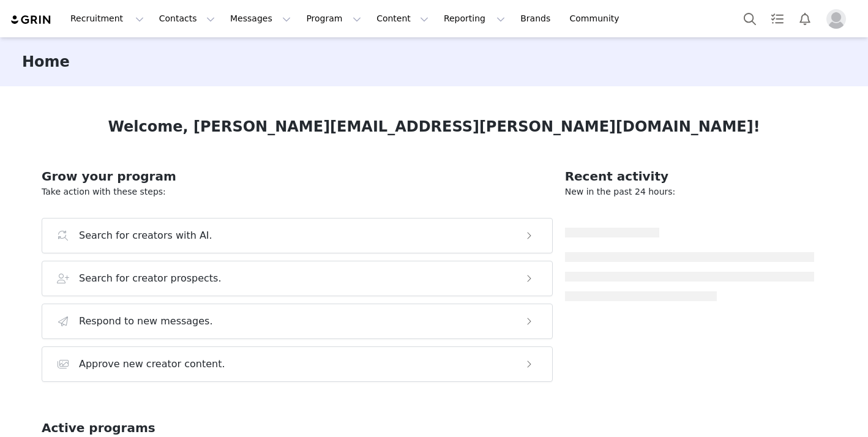  Describe the element at coordinates (402, 18) in the screenshot. I see `button: Content` at that location.